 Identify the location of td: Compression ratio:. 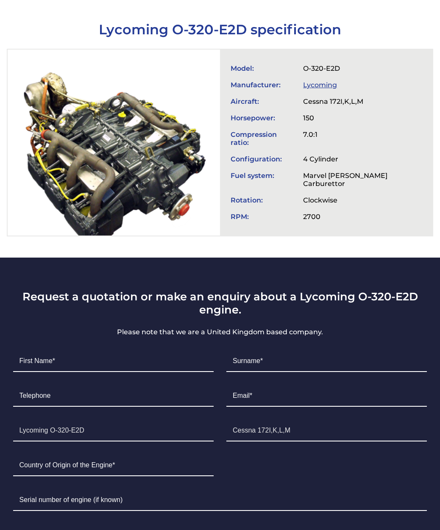
(262, 139).